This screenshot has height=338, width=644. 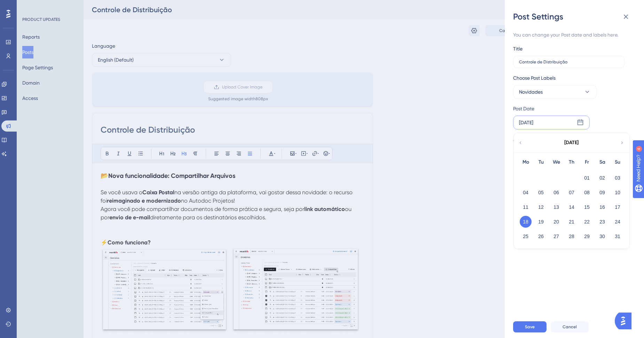 What do you see at coordinates (557, 237) in the screenshot?
I see `button: 27` at bounding box center [557, 237].